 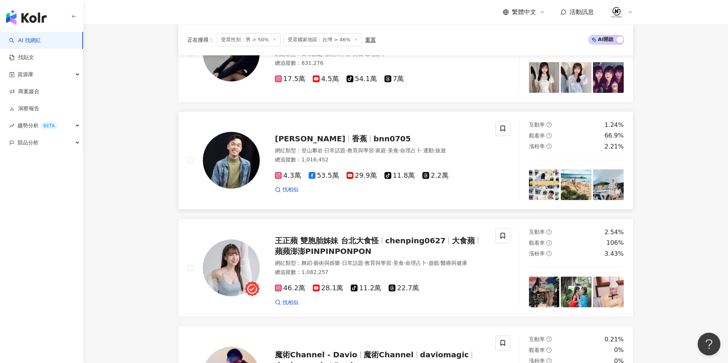 I want to click on div: 3.43%, so click(x=614, y=254).